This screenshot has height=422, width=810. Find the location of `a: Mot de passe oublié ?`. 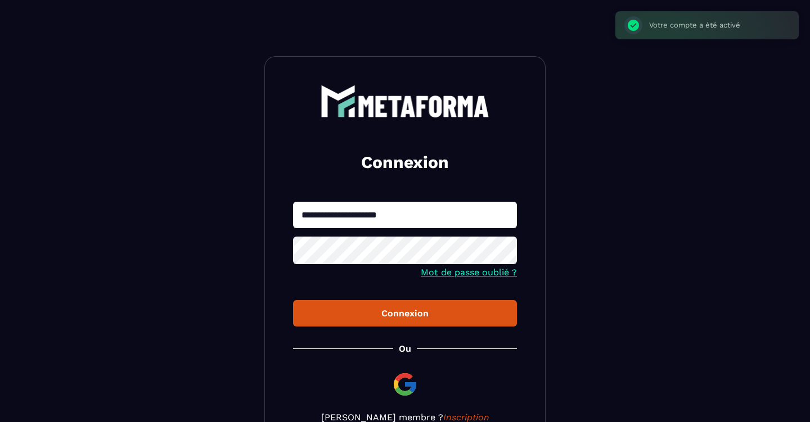

a: Mot de passe oublié ? is located at coordinates (468, 272).